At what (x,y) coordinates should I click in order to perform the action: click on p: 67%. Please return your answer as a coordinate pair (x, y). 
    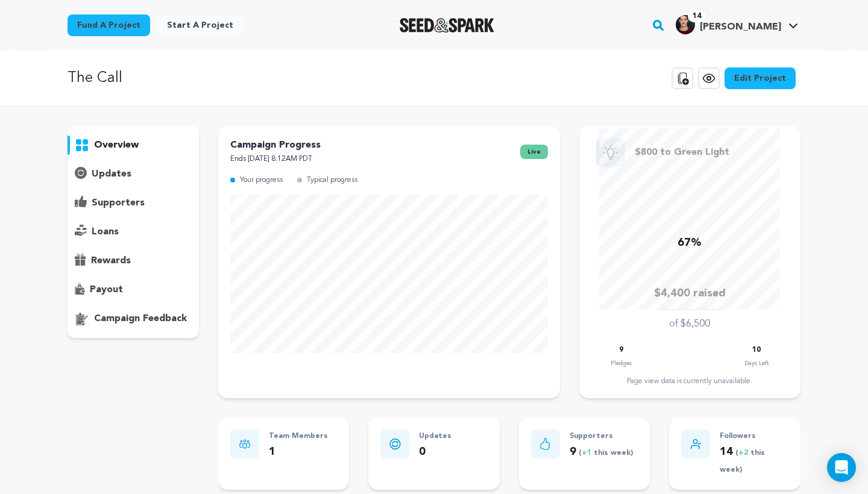
    Looking at the image, I should click on (690, 243).